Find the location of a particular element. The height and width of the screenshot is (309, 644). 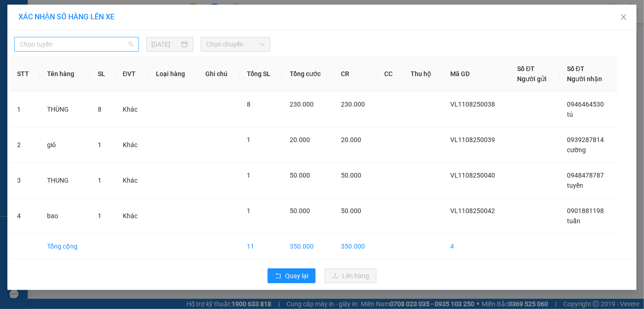

span: Người nhận is located at coordinates (585, 79).